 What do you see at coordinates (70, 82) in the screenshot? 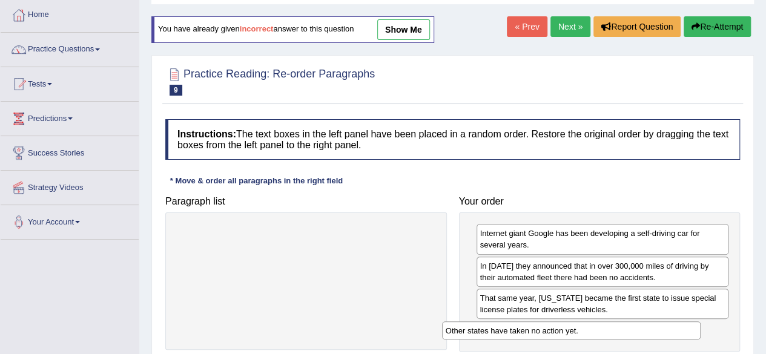
I see `a: Tests` at bounding box center [70, 82].